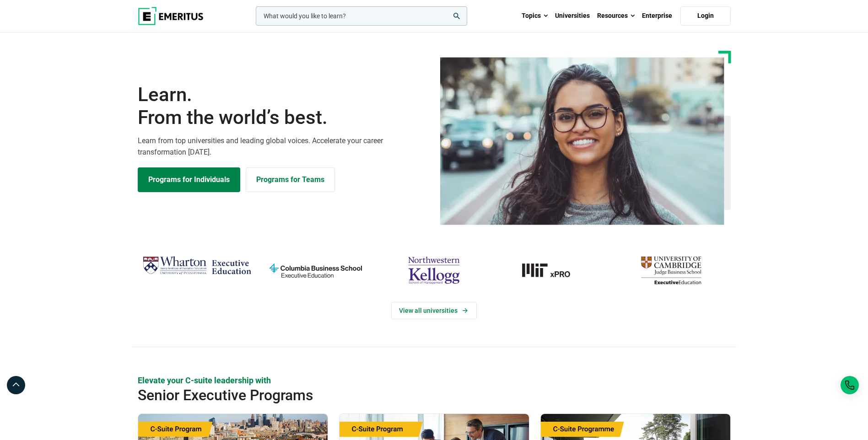 The width and height of the screenshot is (868, 440). I want to click on img: cambridge-judge-business-school, so click(671, 270).